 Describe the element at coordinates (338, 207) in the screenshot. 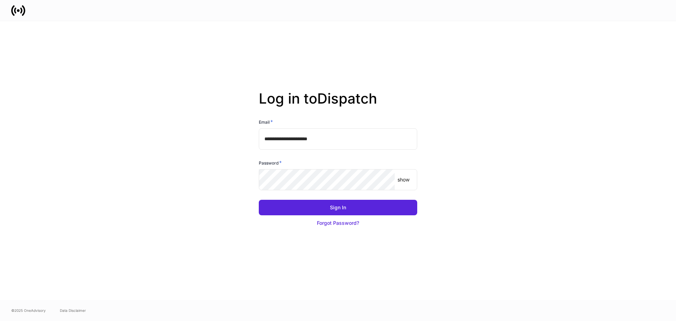

I see `button: Sign In` at that location.